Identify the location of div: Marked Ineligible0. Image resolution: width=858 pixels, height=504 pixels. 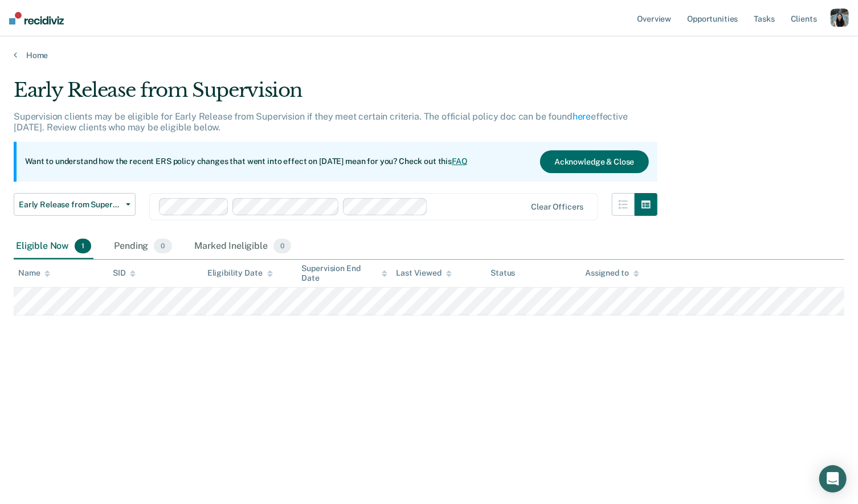
(243, 247).